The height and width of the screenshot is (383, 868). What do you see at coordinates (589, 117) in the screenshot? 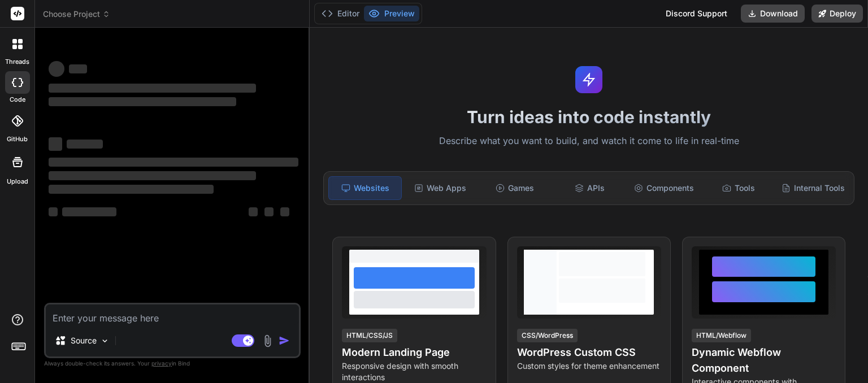
I see `h1: Turn ideas into code instantly` at bounding box center [589, 117].